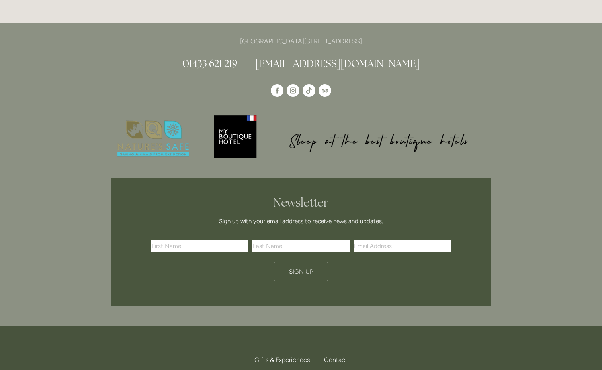  I want to click on p: Sign up with your email address to receive news and updates., so click(301, 221).